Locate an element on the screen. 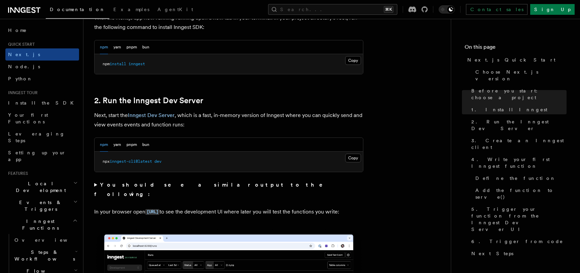  button: Steps & Workflows is located at coordinates (45, 256).